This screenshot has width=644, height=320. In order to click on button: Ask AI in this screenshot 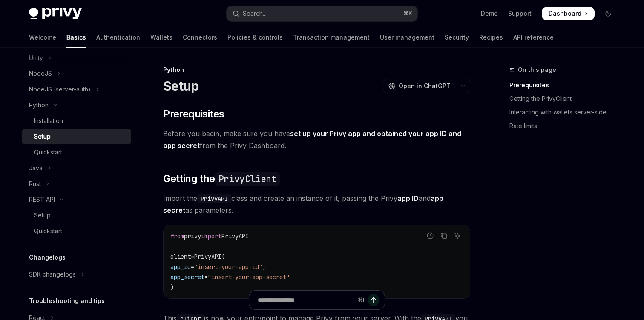, I will do `click(457, 236)`.